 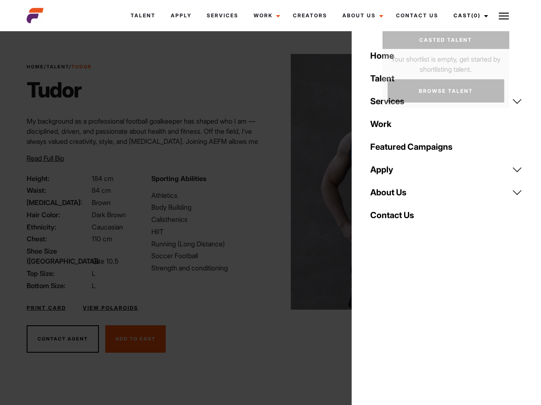 What do you see at coordinates (103, 179) in the screenshot?
I see `span: 184 cm` at bounding box center [103, 179].